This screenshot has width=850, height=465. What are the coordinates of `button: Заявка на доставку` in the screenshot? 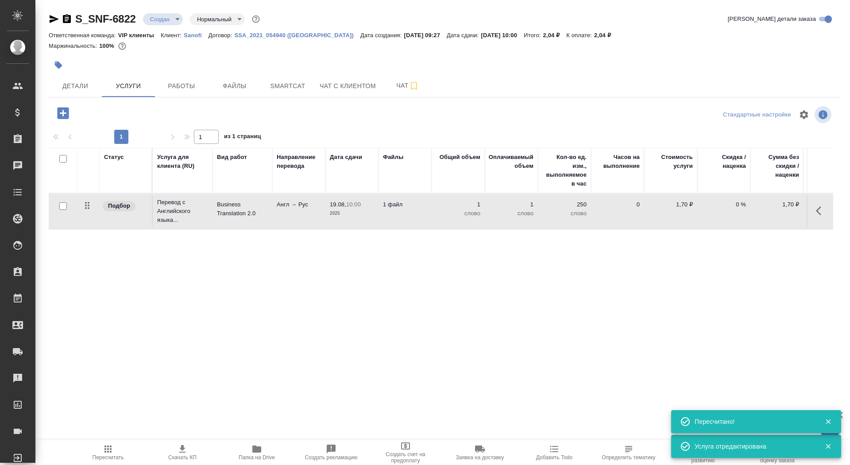 It's located at (480, 452).